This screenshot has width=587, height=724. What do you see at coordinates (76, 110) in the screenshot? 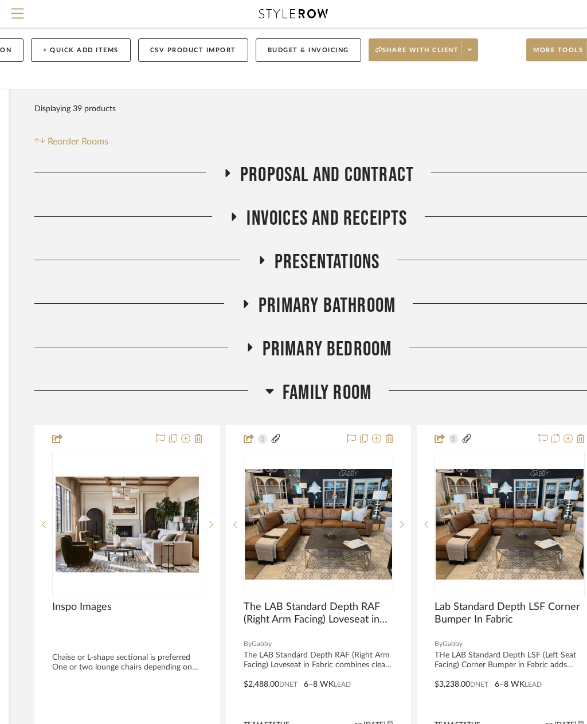
I see `div: Displaying 39 products` at bounding box center [76, 110].